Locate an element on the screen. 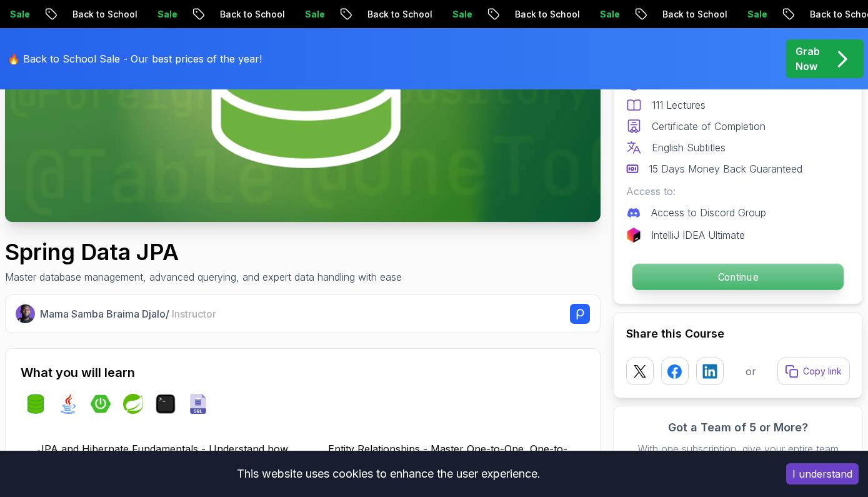 This screenshot has width=868, height=497. p: With one subscription, give your entire team access to all courses and features. is located at coordinates (739, 456).